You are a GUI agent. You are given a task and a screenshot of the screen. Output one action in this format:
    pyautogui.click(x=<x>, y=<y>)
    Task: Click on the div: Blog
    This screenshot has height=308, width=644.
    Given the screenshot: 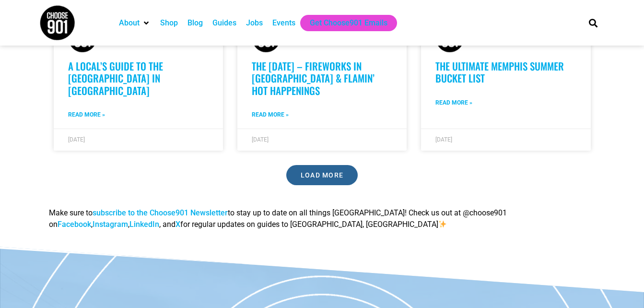 What is the action you would take?
    pyautogui.click(x=195, y=23)
    